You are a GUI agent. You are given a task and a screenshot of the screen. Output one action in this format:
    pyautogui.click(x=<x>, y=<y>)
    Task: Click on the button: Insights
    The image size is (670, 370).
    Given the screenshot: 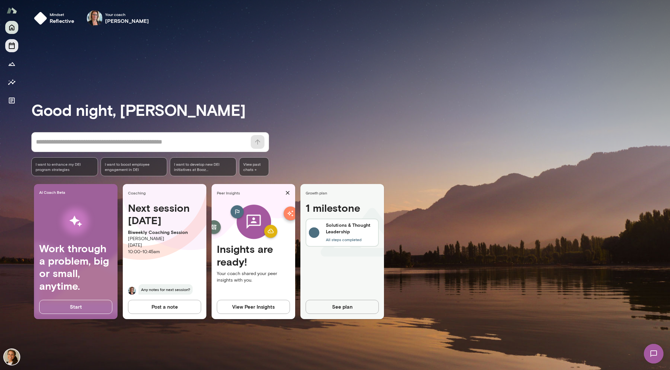 What is the action you would take?
    pyautogui.click(x=12, y=82)
    